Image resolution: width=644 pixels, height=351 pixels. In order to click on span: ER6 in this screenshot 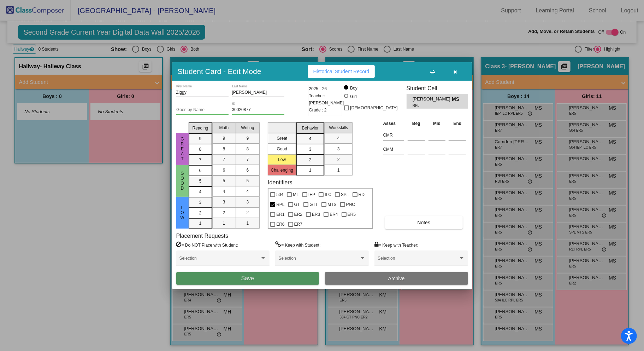, I will do `click(280, 224)`.